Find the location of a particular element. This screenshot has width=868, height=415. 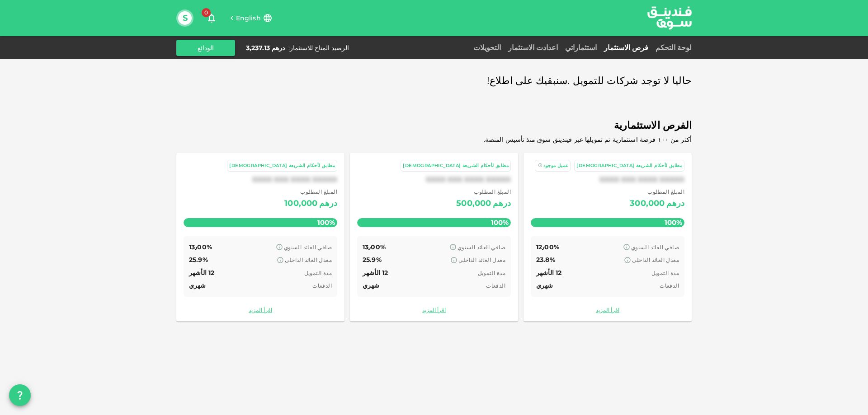

div: 300,000 is located at coordinates (647, 204).